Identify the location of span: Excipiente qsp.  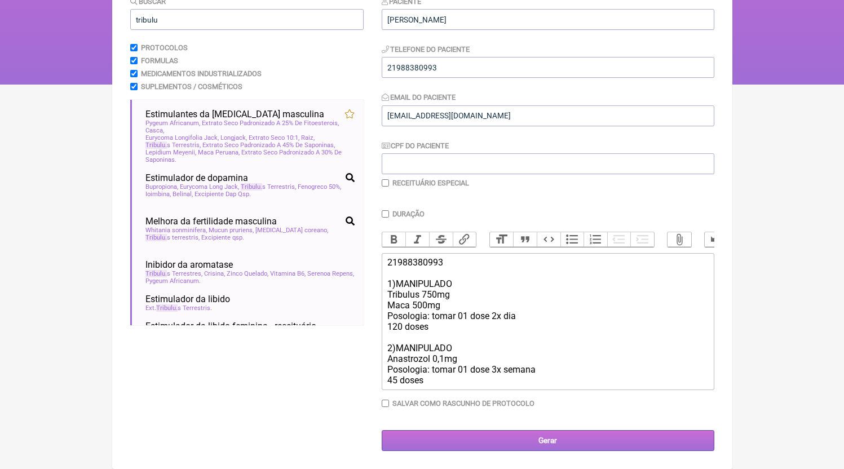
(223, 237).